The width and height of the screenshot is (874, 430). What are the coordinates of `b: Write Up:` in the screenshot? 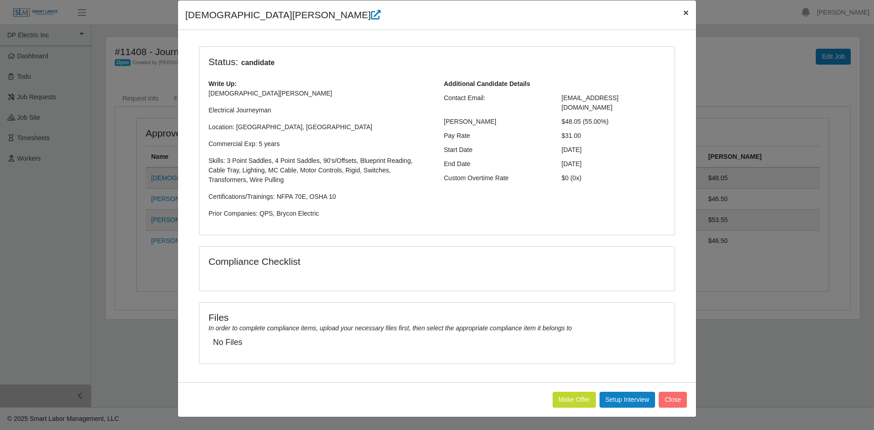 It's located at (223, 84).